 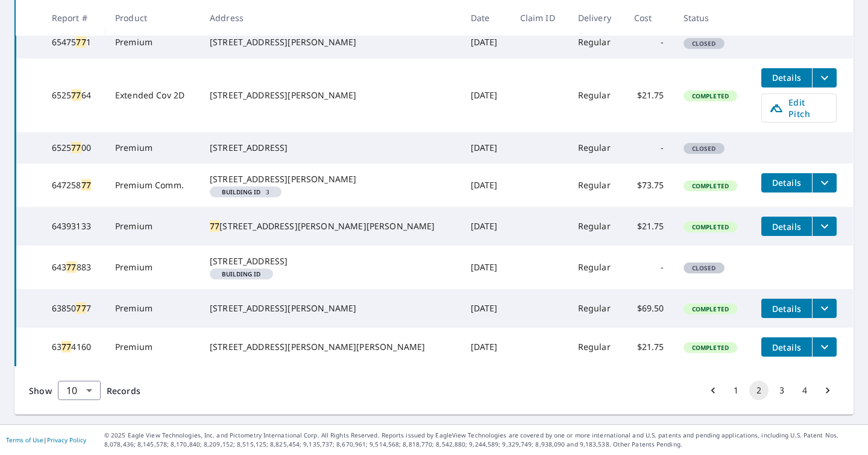 I want to click on td: 647258, so click(x=74, y=185).